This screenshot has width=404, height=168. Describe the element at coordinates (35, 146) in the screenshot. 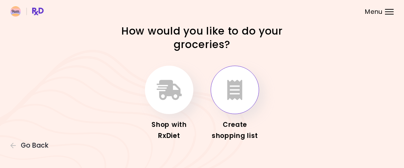

I see `span: Go Back` at that location.